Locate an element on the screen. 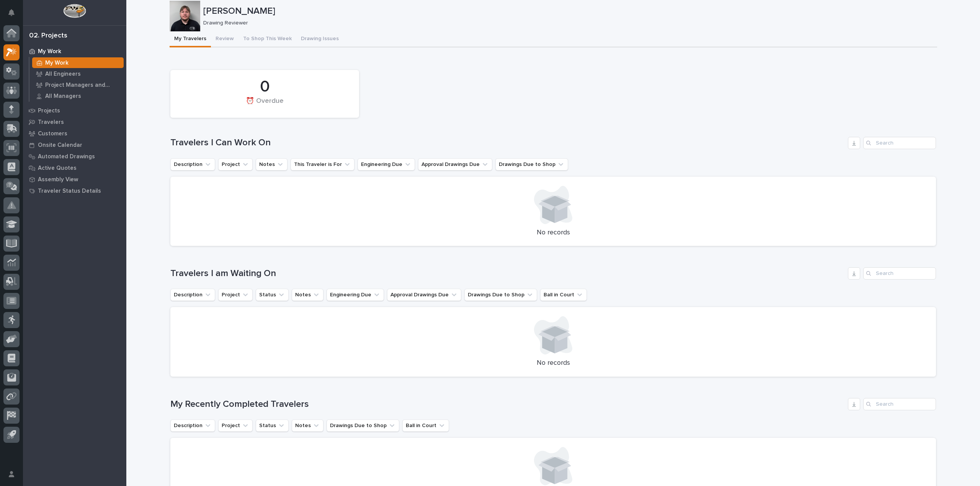 Image resolution: width=980 pixels, height=486 pixels. img: Workspace Logo is located at coordinates (74, 11).